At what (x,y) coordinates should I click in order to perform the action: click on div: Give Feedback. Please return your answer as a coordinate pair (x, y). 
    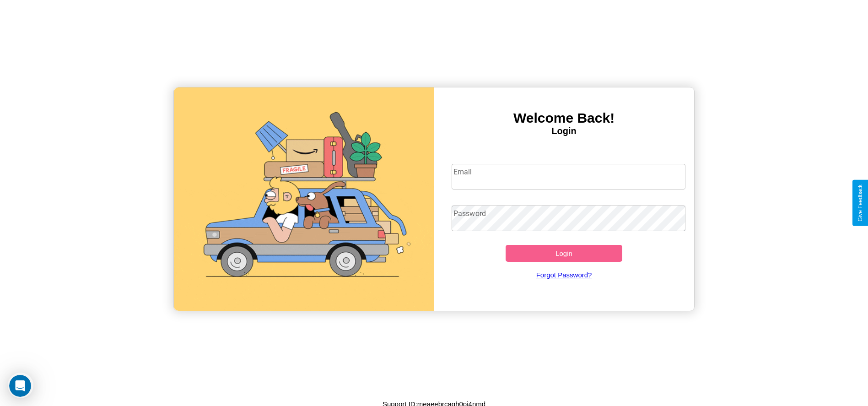
    Looking at the image, I should click on (860, 203).